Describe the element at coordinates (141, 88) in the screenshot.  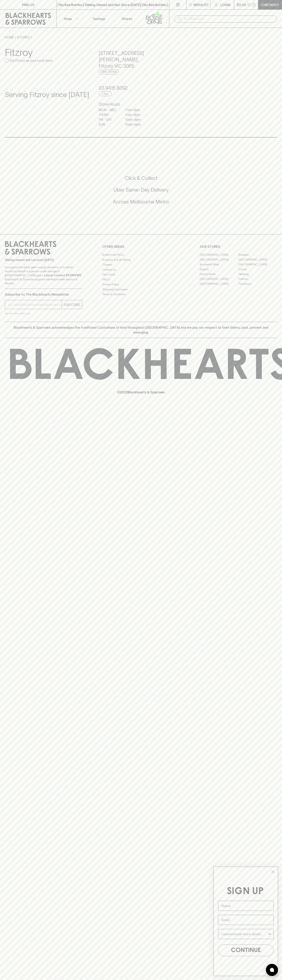
I see `h5: 03 9415 8092` at that location.